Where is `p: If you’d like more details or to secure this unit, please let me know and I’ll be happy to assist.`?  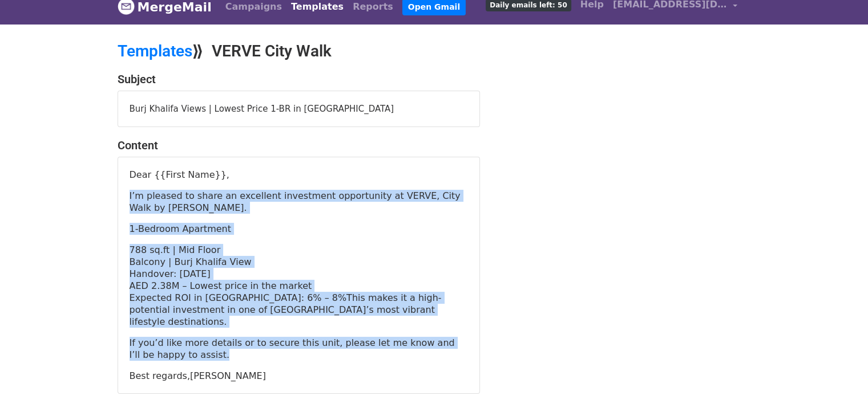
p: If you’d like more details or to secure this unit, please let me know and I’ll be happy to assist. is located at coordinates (299, 349).